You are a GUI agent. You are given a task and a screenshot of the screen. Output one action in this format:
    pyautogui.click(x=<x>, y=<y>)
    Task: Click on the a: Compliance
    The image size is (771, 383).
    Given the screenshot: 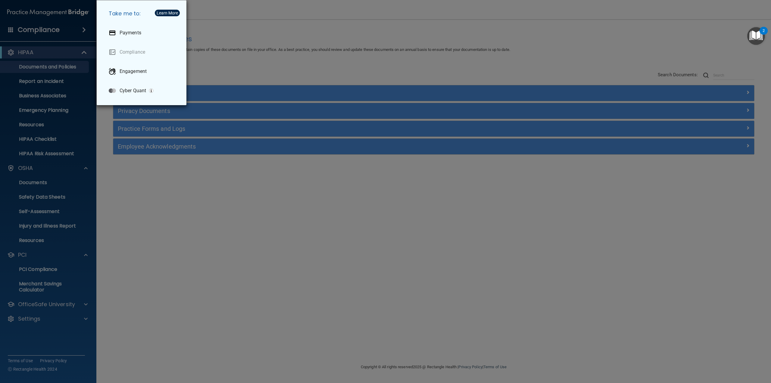 What is the action you would take?
    pyautogui.click(x=143, y=52)
    